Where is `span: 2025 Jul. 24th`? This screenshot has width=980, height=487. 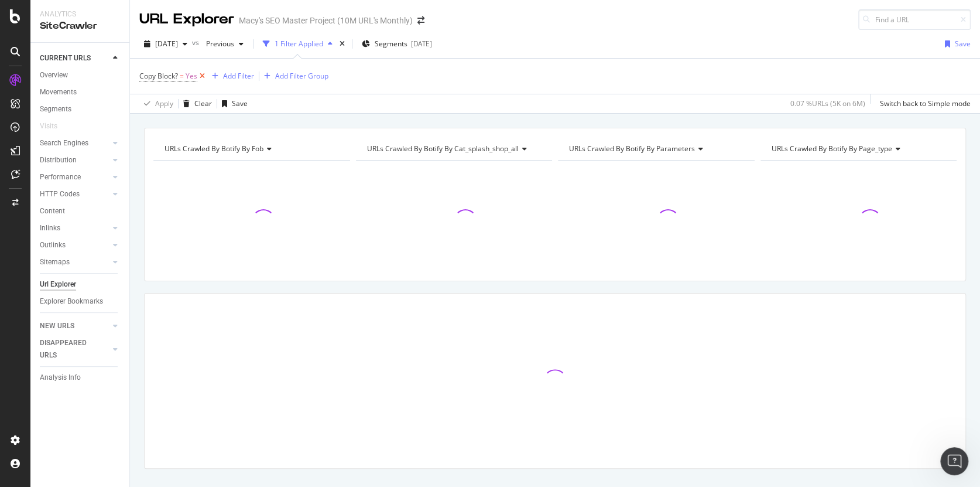 span: 2025 Jul. 24th is located at coordinates (166, 44).